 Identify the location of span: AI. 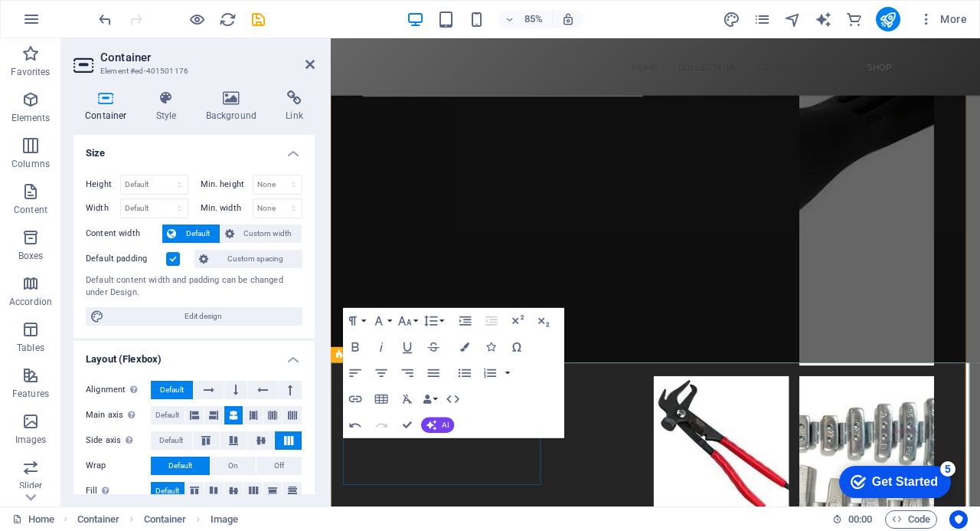
(445, 425).